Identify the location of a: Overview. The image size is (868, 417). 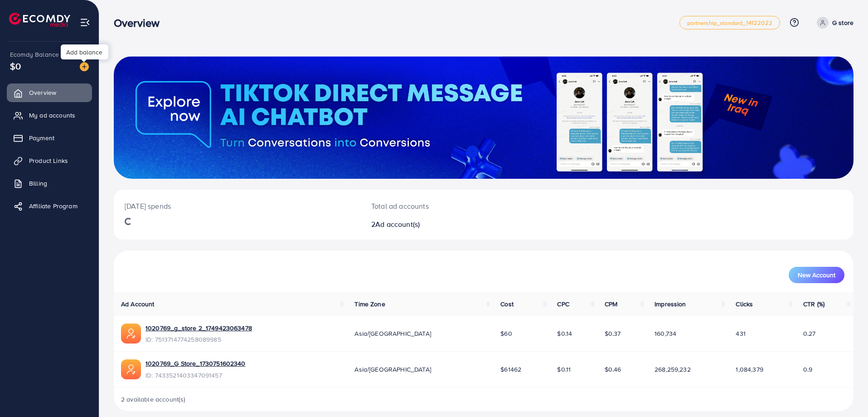
(49, 93).